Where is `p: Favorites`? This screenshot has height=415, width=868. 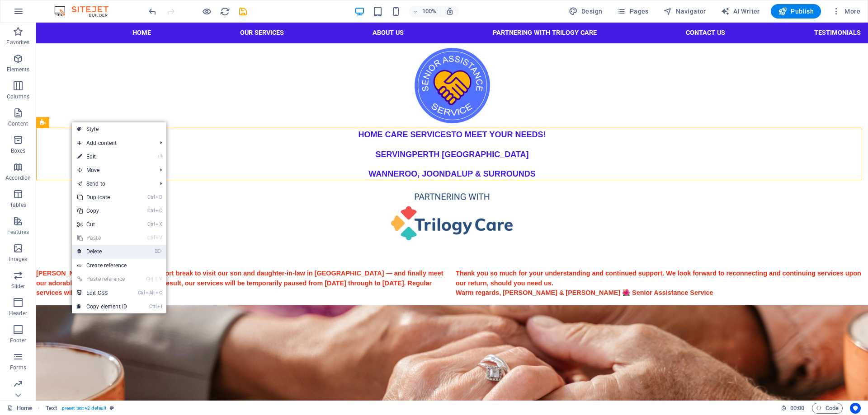 p: Favorites is located at coordinates (17, 43).